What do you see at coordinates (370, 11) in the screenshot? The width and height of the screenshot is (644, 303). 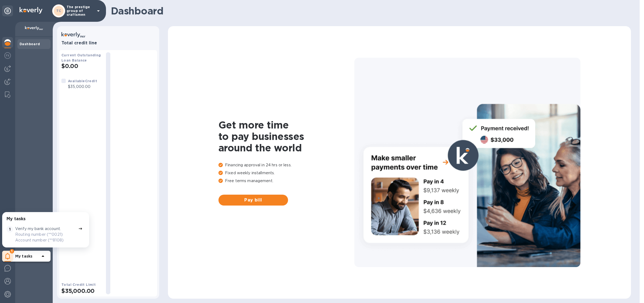 I see `h1: Dashboard` at bounding box center [370, 11].